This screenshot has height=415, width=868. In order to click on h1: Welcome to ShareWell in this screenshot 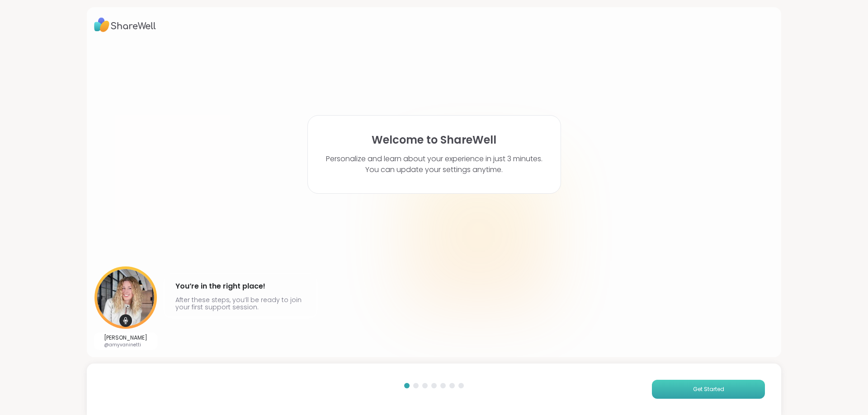, I will do `click(434, 140)`.